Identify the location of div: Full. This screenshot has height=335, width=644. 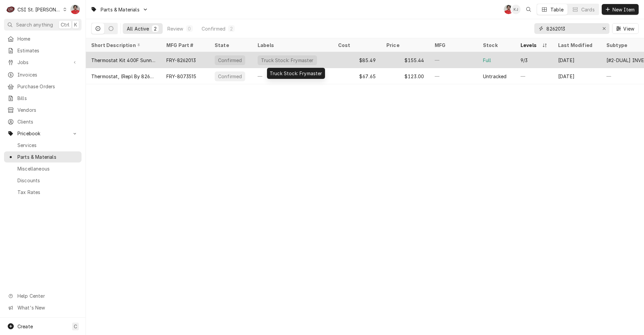
(487, 60).